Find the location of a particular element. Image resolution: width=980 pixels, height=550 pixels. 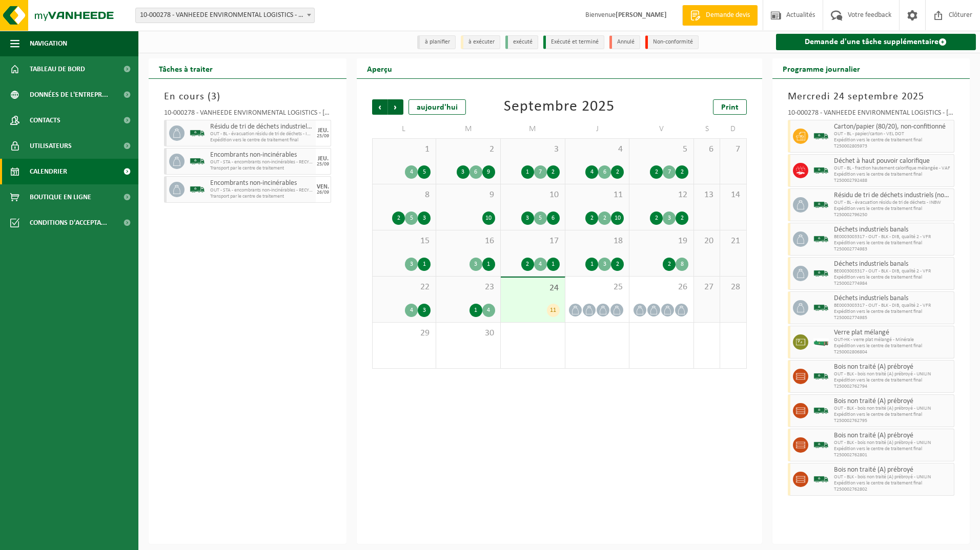

span: Données de l'entrepr... is located at coordinates (69, 95).